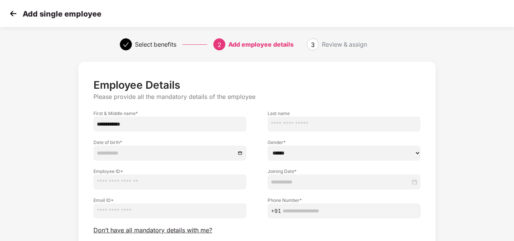 The width and height of the screenshot is (514, 241). What do you see at coordinates (170, 142) in the screenshot?
I see `label: Date of birth` at bounding box center [170, 142].